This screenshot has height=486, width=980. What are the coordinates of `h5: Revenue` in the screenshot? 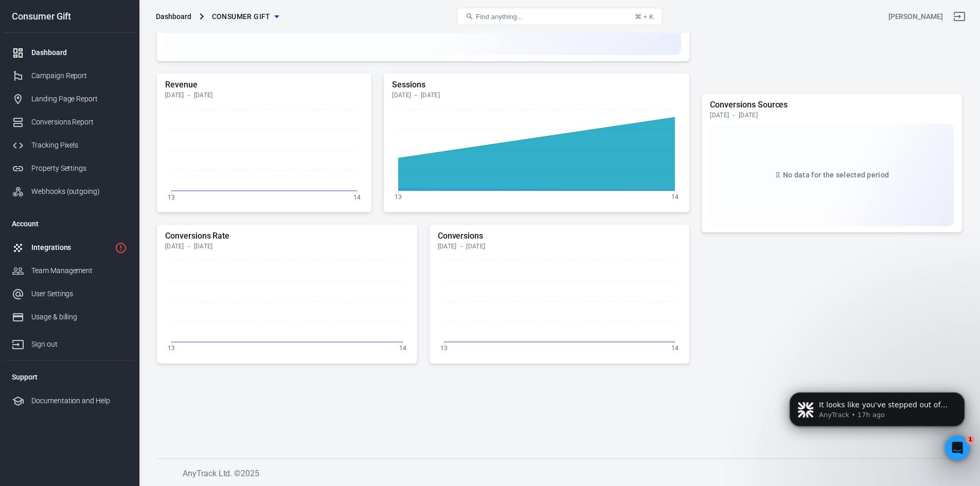 It's located at (264, 85).